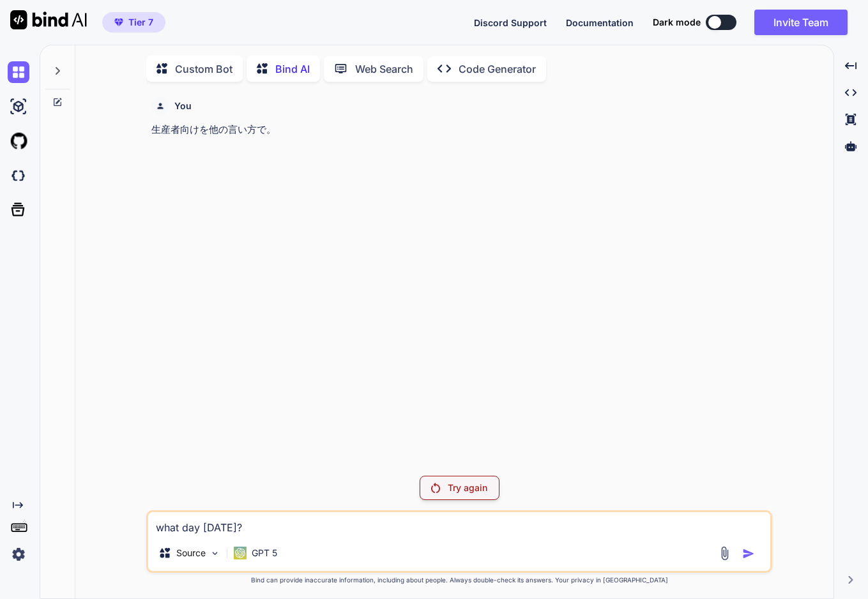 Image resolution: width=868 pixels, height=599 pixels. I want to click on p: Try again, so click(468, 487).